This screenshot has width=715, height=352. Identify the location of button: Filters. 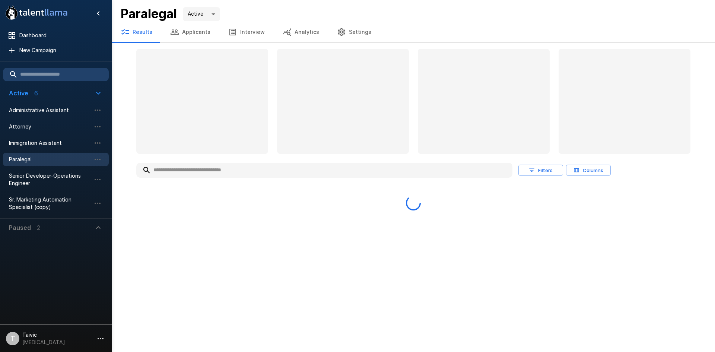
(541, 170).